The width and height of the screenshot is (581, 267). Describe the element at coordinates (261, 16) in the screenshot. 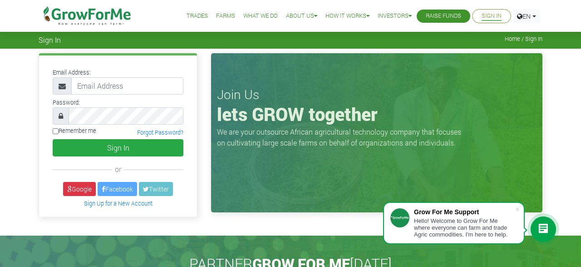

I see `a: What We Do` at that location.